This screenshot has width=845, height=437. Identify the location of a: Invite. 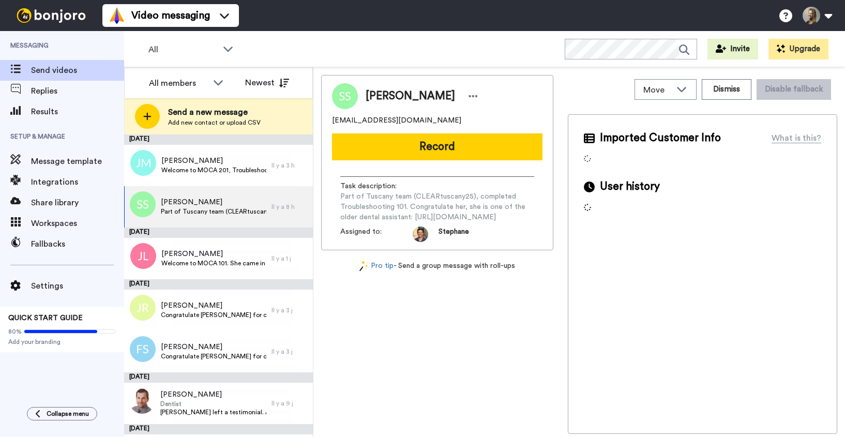
(733, 49).